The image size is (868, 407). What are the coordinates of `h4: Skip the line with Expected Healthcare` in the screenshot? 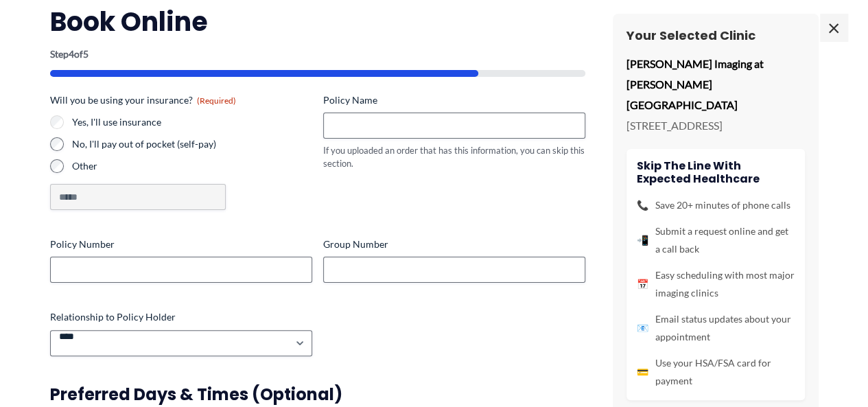 It's located at (715, 172).